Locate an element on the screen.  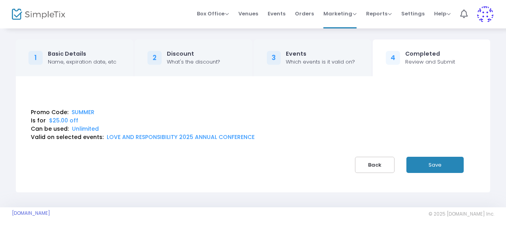
div: 4 is located at coordinates (393, 58).